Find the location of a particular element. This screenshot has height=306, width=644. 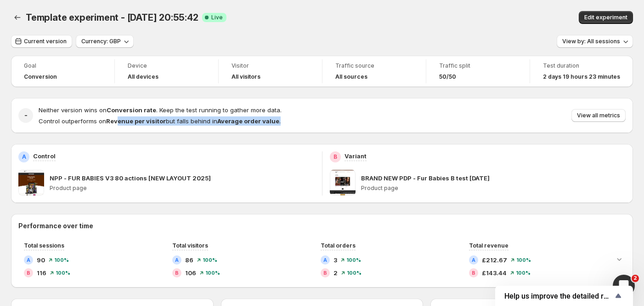

span: £143.44 is located at coordinates (494, 273).